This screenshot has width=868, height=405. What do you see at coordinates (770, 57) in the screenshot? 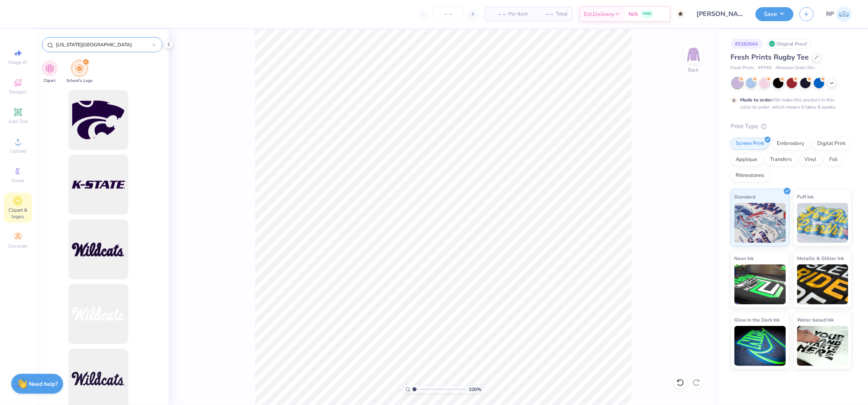
I see `span: Fresh Prints Rugby Tee` at bounding box center [770, 57].